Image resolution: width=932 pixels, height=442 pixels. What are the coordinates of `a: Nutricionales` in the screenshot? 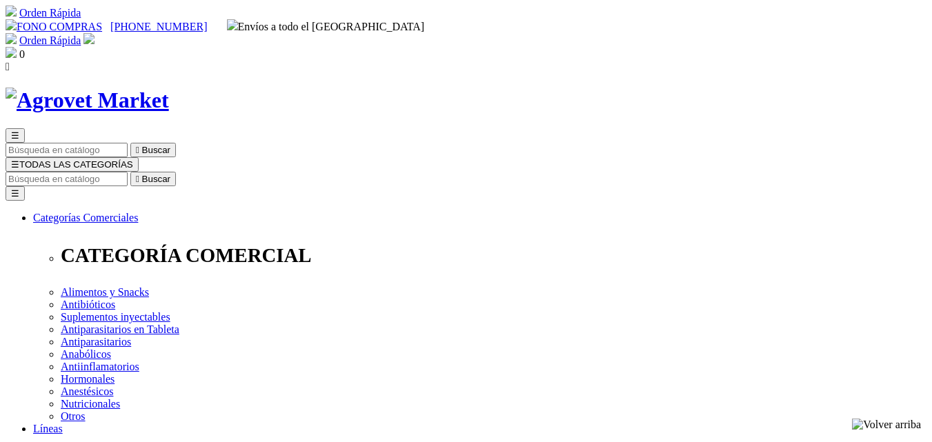 It's located at (90, 404).